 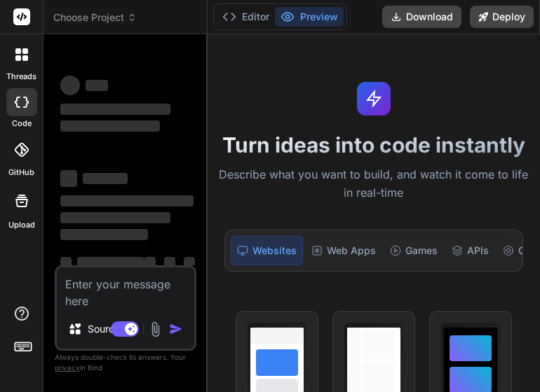 I want to click on button: Deploy, so click(x=501, y=17).